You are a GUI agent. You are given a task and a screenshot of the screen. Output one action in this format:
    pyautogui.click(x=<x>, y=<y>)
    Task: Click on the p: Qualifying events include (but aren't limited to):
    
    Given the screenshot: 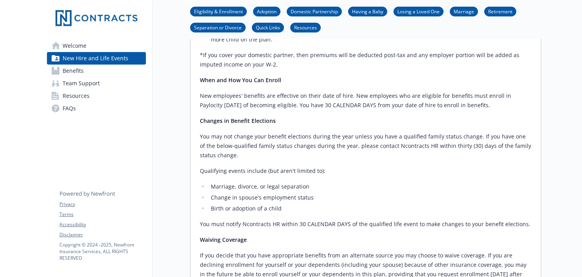 What is the action you would take?
    pyautogui.click(x=365, y=171)
    